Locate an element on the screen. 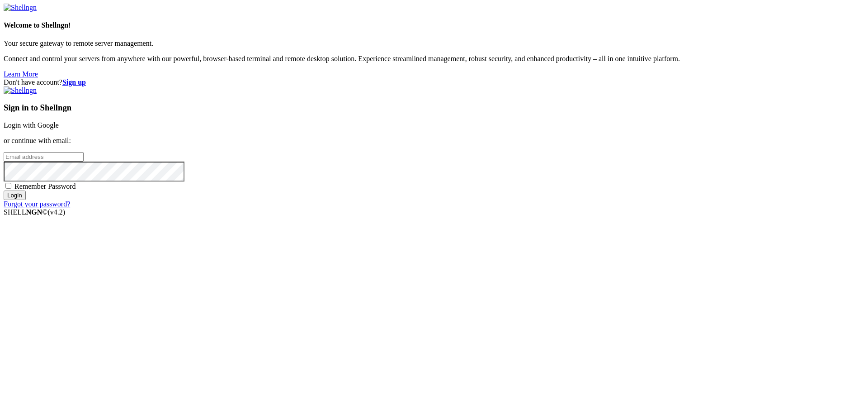  input: Remember Password is located at coordinates (8, 186).